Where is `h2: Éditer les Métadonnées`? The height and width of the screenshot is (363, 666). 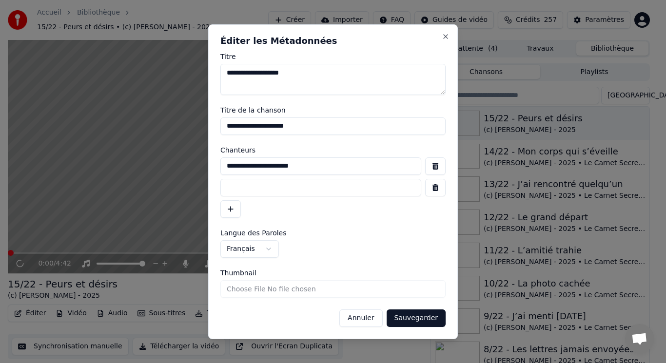 h2: Éditer les Métadonnées is located at coordinates (333, 41).